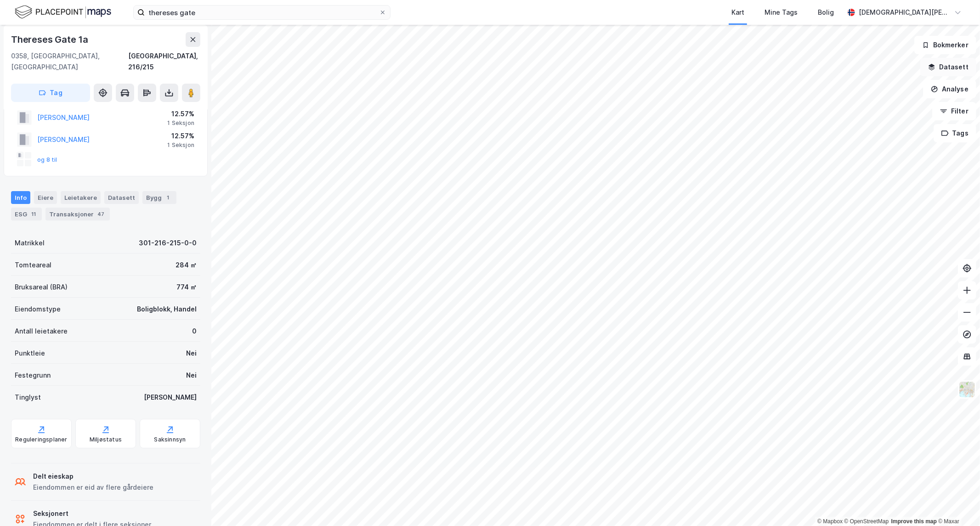 Image resolution: width=980 pixels, height=526 pixels. What do you see at coordinates (781, 13) in the screenshot?
I see `div: Mine Tags` at bounding box center [781, 13].